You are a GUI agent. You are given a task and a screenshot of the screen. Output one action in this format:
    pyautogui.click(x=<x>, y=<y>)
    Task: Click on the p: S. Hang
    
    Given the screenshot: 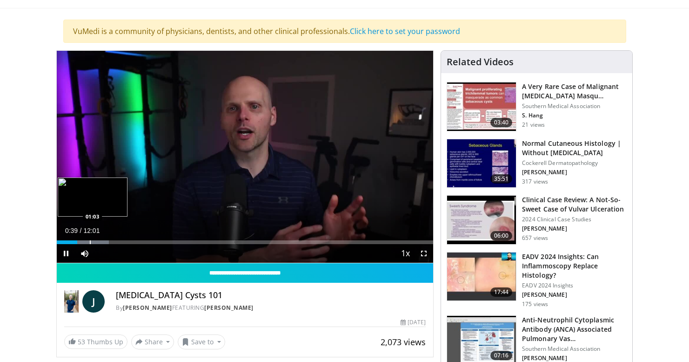 What is the action you would take?
    pyautogui.click(x=574, y=115)
    